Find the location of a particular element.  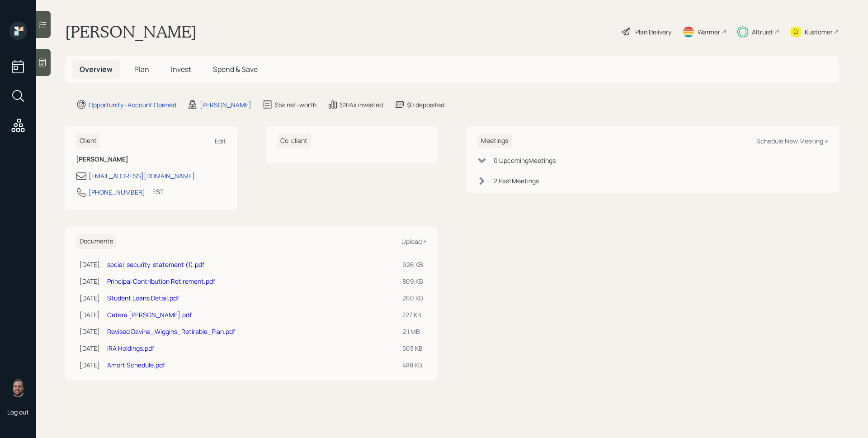

h6: Client is located at coordinates (88, 141).